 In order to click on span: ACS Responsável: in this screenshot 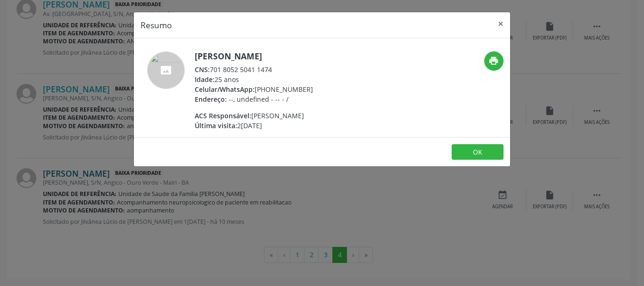, I will do `click(223, 115)`.